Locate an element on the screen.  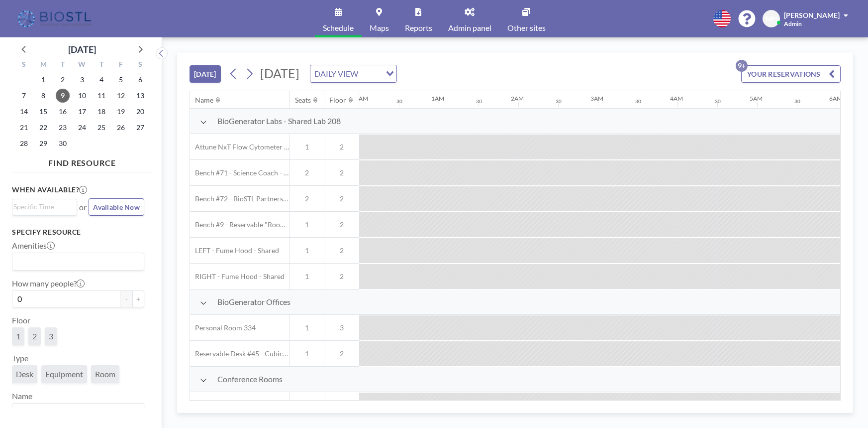
div: 3AM is located at coordinates (597, 98).